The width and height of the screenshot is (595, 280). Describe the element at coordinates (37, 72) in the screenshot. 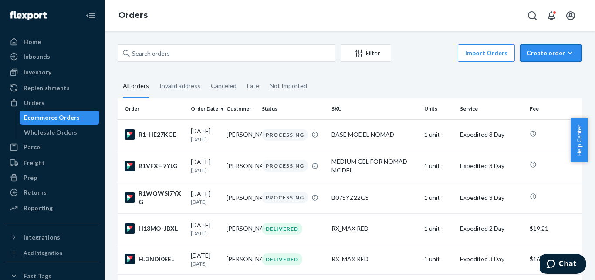

I see `div: Inventory` at that location.